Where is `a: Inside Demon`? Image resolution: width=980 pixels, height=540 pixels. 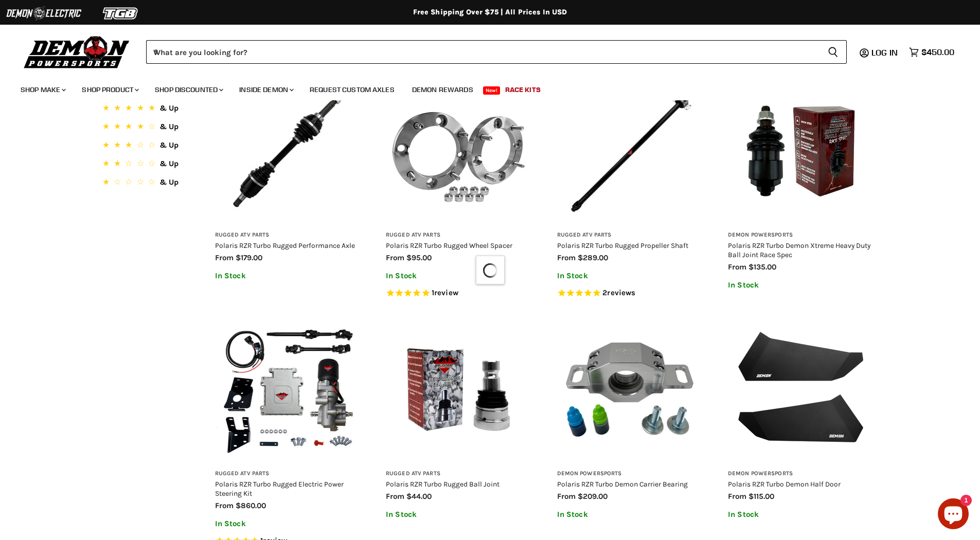
a: Inside Demon is located at coordinates (265, 89).